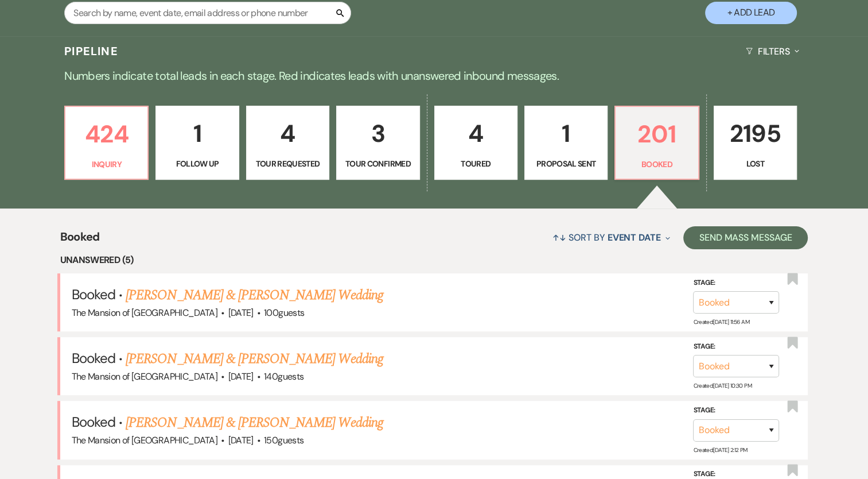  Describe the element at coordinates (746, 238) in the screenshot. I see `button: Send Mass Message` at that location.